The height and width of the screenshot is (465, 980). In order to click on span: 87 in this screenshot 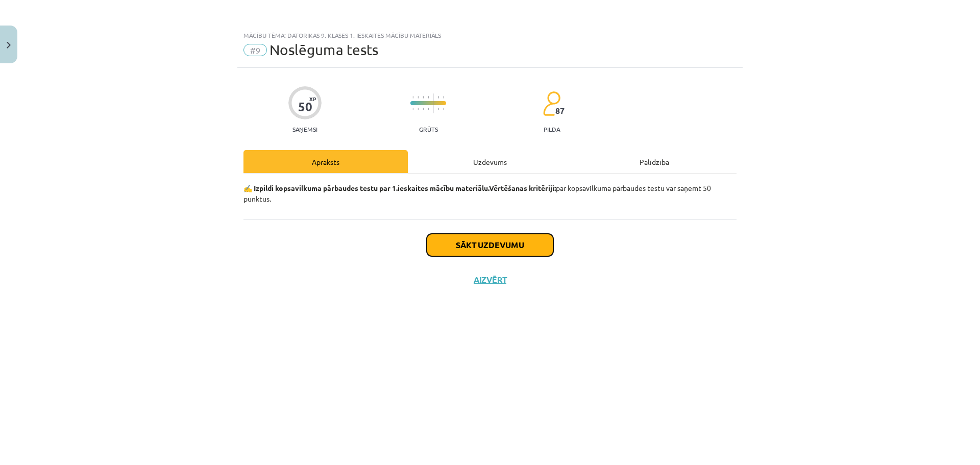, I will do `click(560, 111)`.